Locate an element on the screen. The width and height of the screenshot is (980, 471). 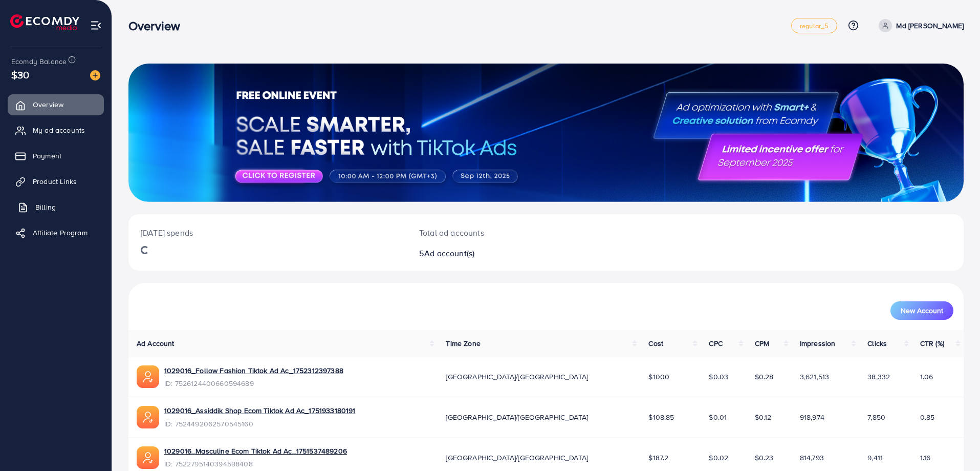
span: $0.02 is located at coordinates (719, 458).